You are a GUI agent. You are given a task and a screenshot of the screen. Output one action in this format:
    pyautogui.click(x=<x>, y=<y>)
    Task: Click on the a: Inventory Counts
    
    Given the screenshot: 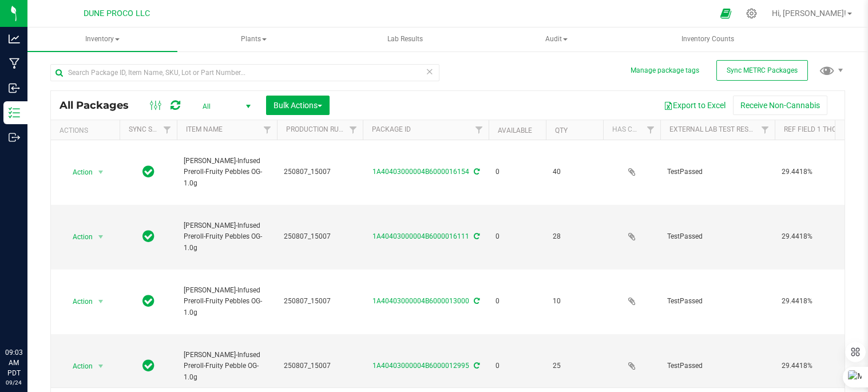 What is the action you would take?
    pyautogui.click(x=708, y=39)
    